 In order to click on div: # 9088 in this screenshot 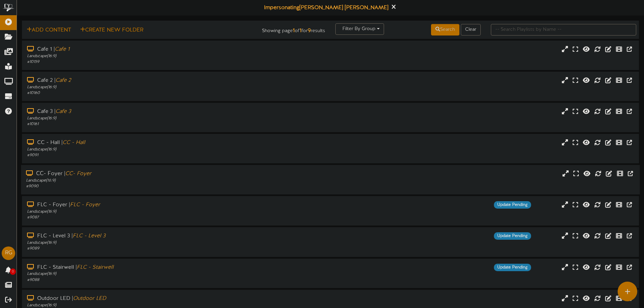, I will do `click(151, 280)`.